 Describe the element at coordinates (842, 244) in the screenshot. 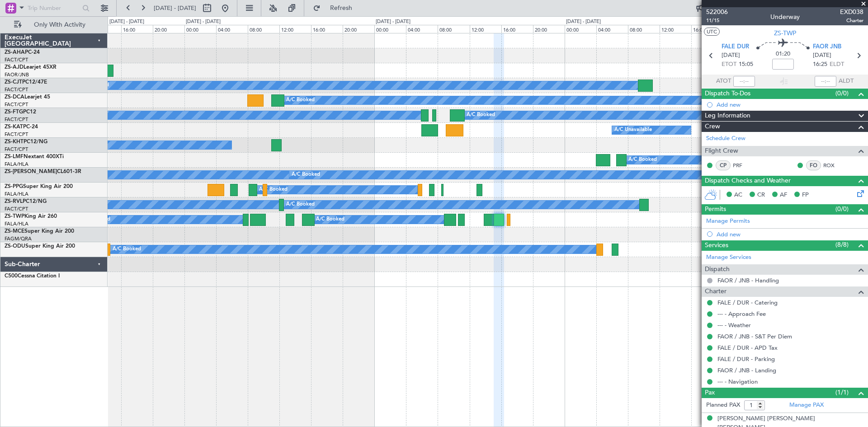

I see `span: (8/8)` at that location.